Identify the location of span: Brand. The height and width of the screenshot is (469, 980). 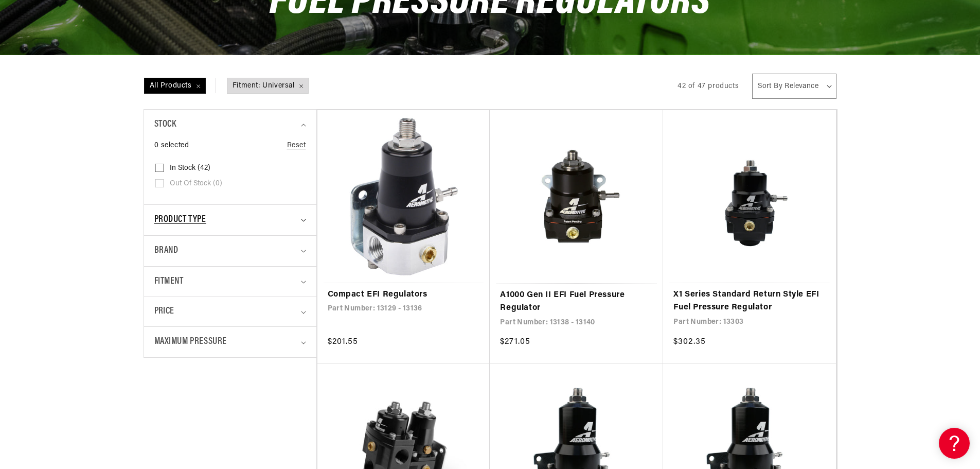
(166, 251).